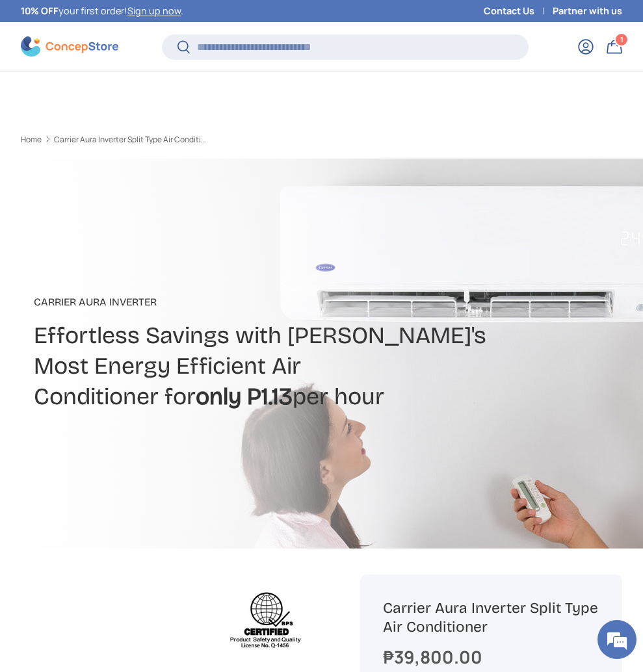 This screenshot has width=643, height=672. I want to click on a: Contact Us, so click(518, 11).